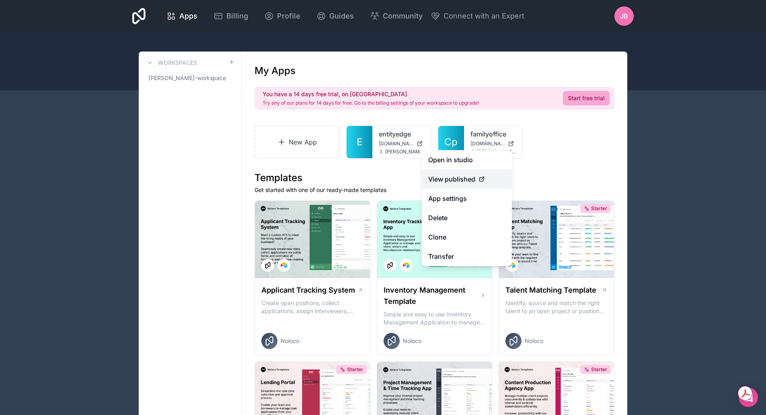 This screenshot has width=766, height=415. I want to click on button: Connect with an Expert, so click(477, 16).